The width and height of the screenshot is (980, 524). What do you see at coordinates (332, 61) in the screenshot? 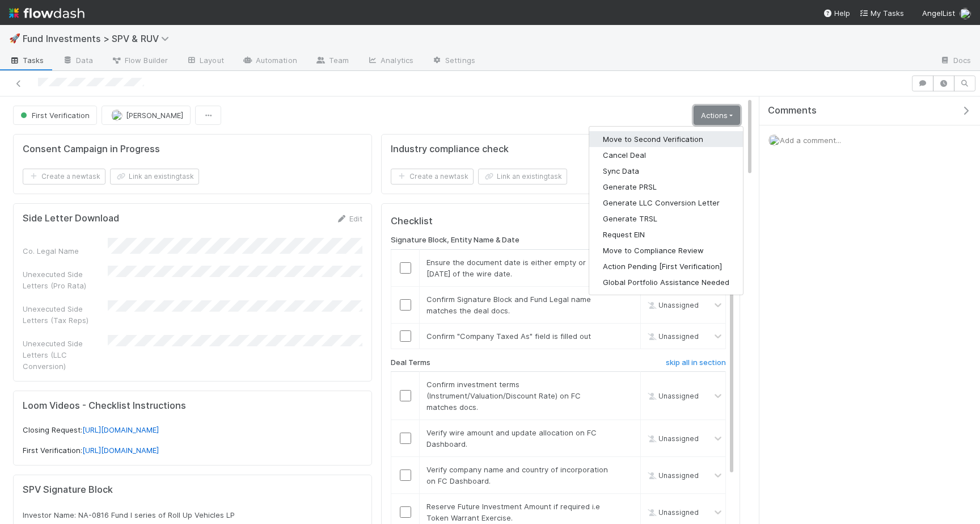
I see `a: Team` at bounding box center [332, 61].